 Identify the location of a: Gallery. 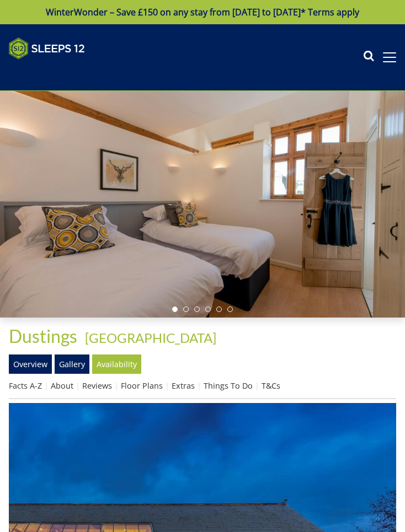
(72, 364).